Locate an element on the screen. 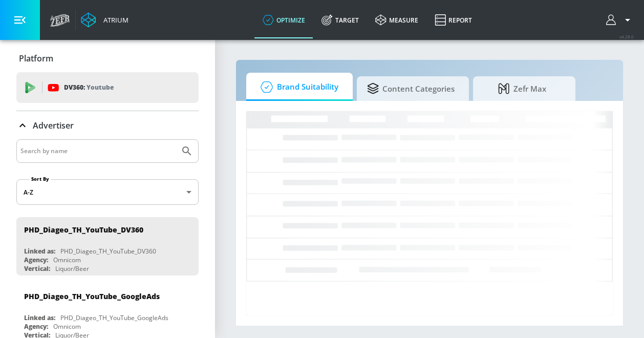 This screenshot has height=338, width=644. div: DV360: Youtube is located at coordinates (108, 87).